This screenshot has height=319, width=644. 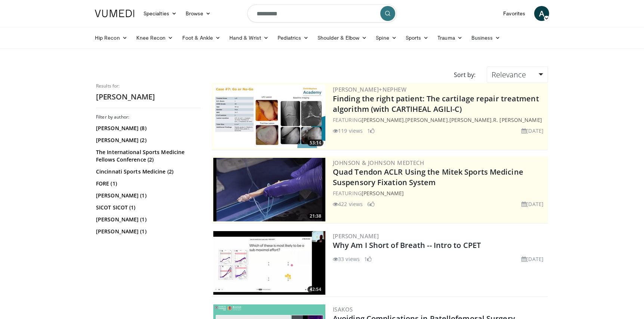 What do you see at coordinates (514, 13) in the screenshot?
I see `a: Favorites` at bounding box center [514, 13].